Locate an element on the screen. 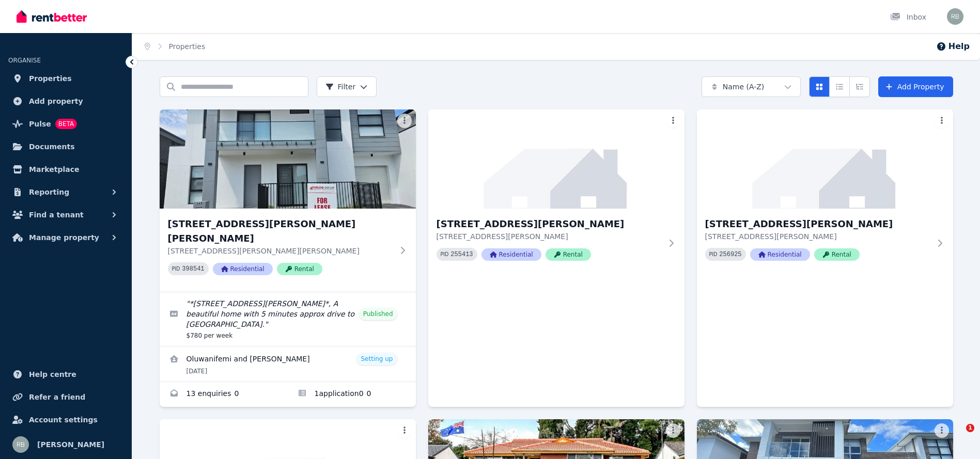 The height and width of the screenshot is (459, 980). span: Help centre is located at coordinates (52, 375).